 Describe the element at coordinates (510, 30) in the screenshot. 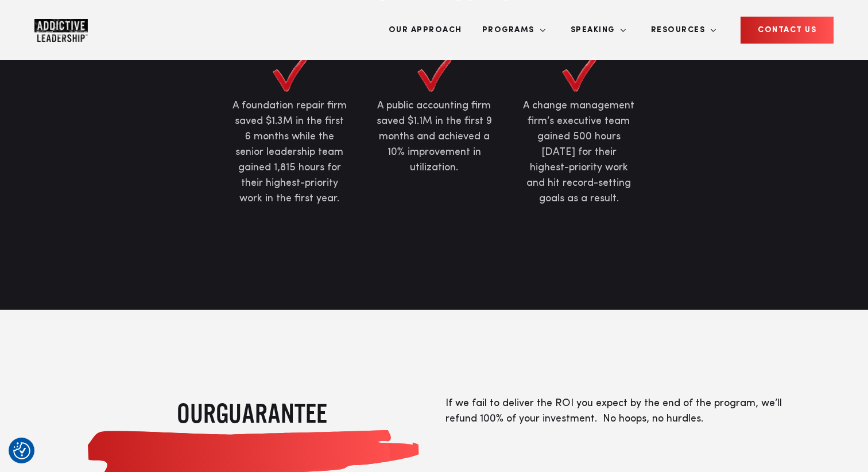

I see `a: Programs` at that location.